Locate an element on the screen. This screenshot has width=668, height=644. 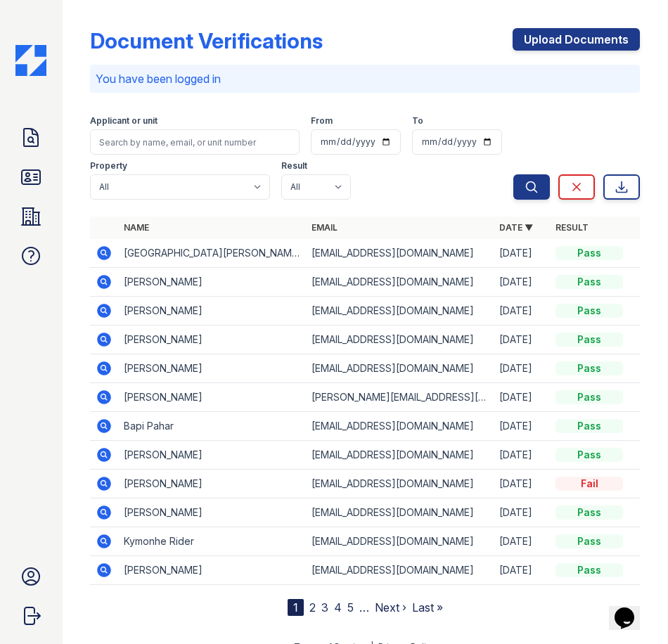
div: Fail is located at coordinates (589, 483).